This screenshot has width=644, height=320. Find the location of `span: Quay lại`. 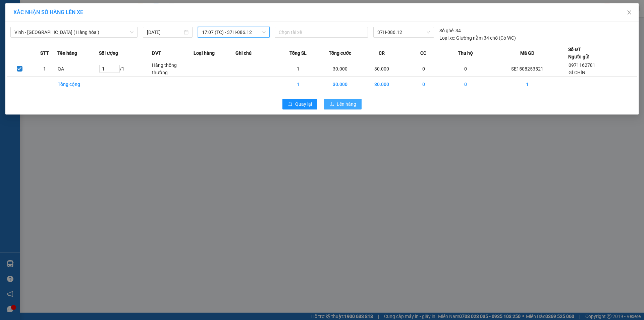

span: Quay lại is located at coordinates (303, 104).